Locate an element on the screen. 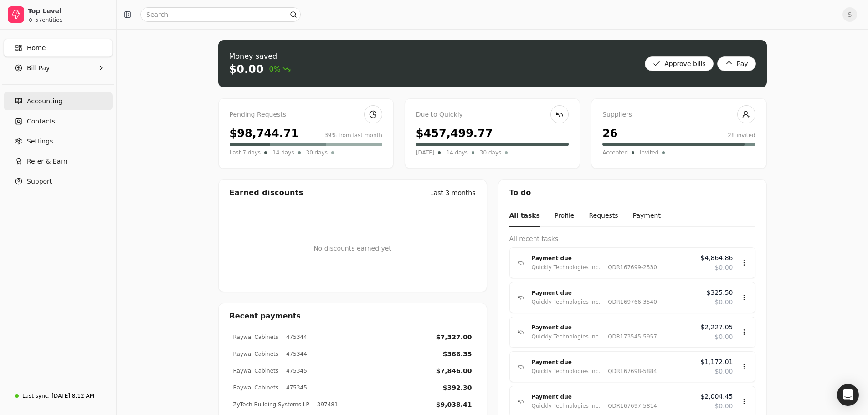 Image resolution: width=868 pixels, height=415 pixels. span: $1,172.01 is located at coordinates (716, 362).